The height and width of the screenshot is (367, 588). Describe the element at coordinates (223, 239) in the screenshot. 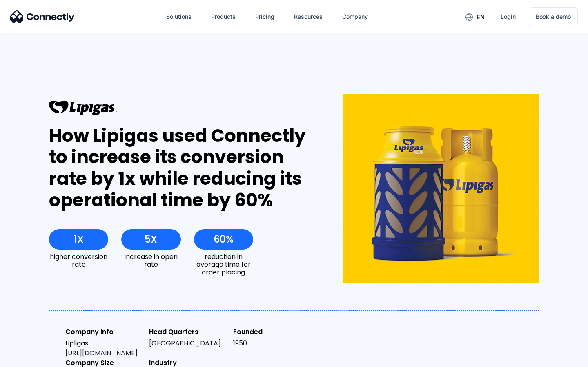

I see `div: 60%` at that location.